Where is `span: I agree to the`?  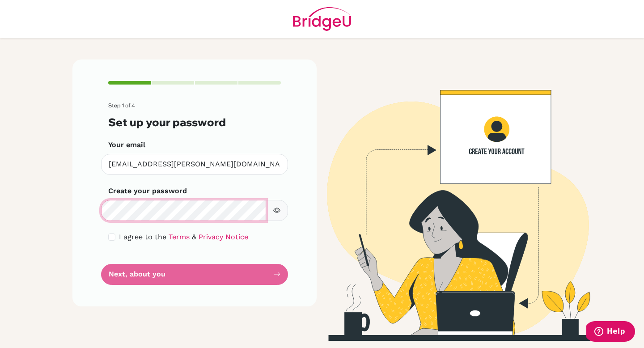 span: I agree to the is located at coordinates (143, 237).